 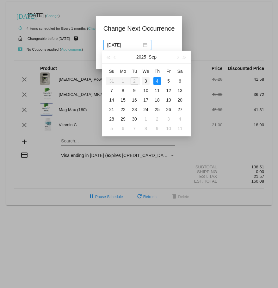 What do you see at coordinates (157, 71) in the screenshot?
I see `th: Thu` at bounding box center [157, 71].